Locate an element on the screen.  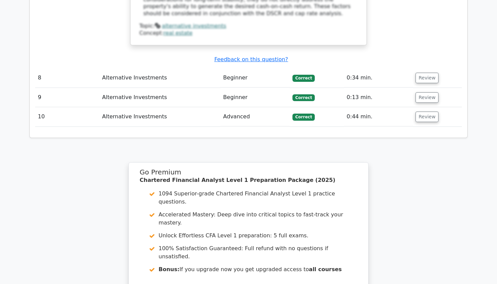
div: Concept: is located at coordinates (249, 33).